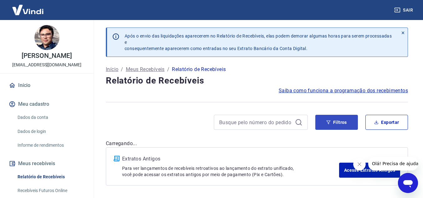  I want to click on button: Sair, so click(405, 10).